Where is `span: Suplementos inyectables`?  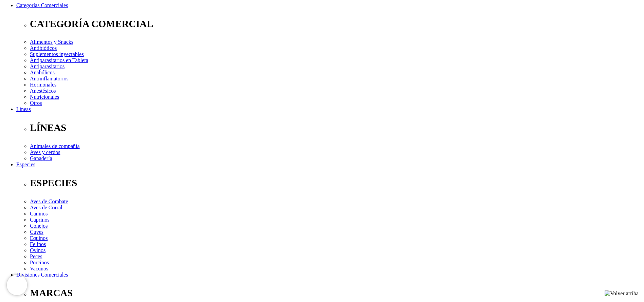
span: Suplementos inyectables is located at coordinates (57, 54).